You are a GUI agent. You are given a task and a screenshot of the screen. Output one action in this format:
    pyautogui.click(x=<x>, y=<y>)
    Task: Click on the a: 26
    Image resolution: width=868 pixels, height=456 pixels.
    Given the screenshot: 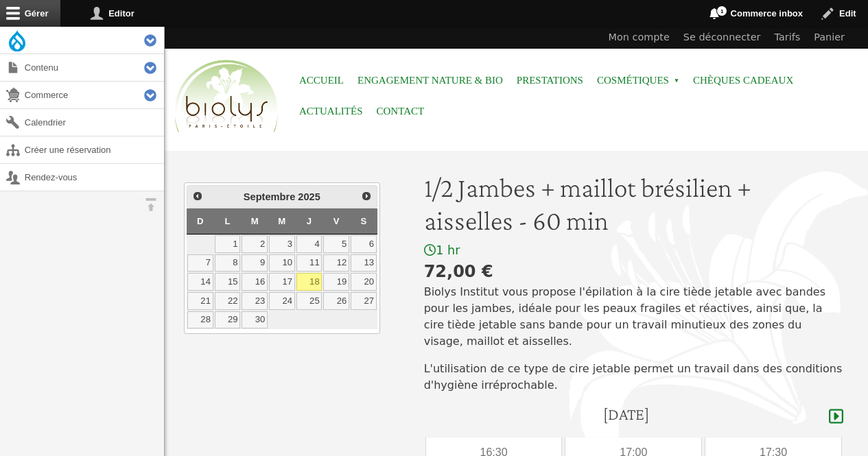 What is the action you would take?
    pyautogui.click(x=336, y=301)
    